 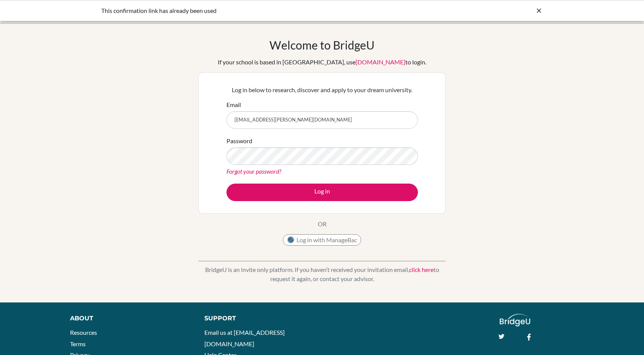 I want to click on a: Forgot your password?, so click(x=254, y=171).